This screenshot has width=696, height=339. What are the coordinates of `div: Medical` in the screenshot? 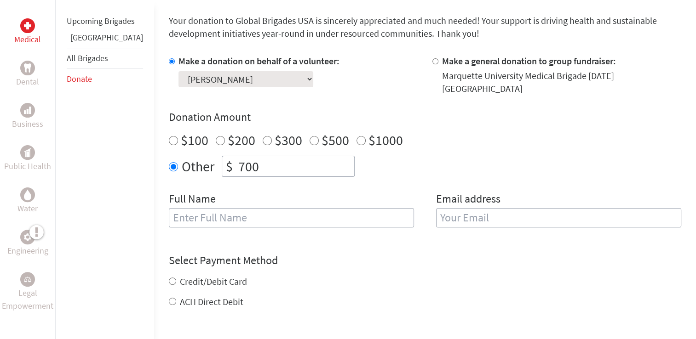 It's located at (28, 26).